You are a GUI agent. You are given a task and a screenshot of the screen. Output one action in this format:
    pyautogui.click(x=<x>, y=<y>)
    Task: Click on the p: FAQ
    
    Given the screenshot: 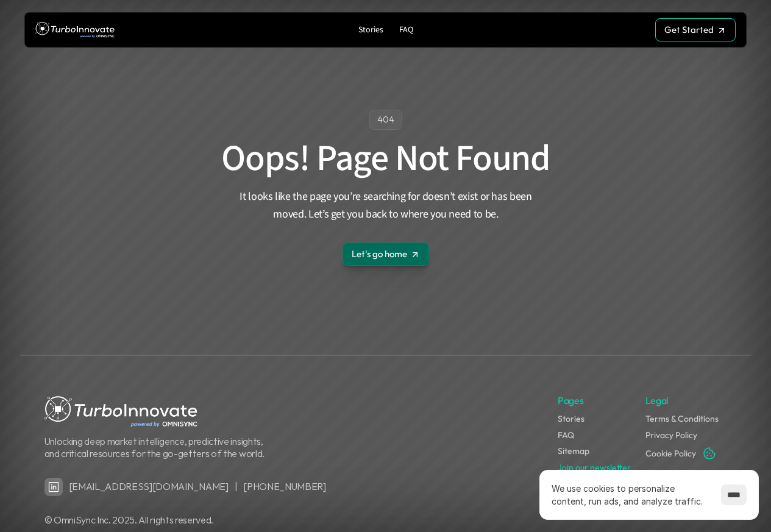 What is the action you would take?
    pyautogui.click(x=406, y=30)
    